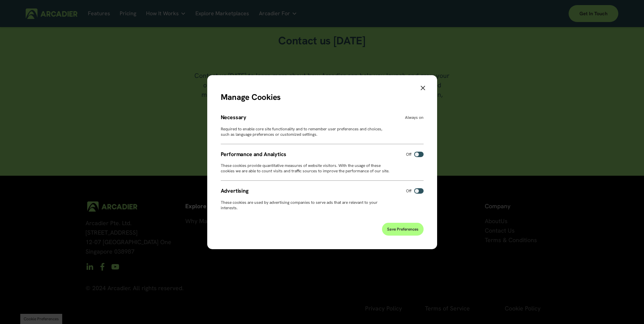  What do you see at coordinates (234, 117) in the screenshot?
I see `span: Necessary` at bounding box center [234, 117].